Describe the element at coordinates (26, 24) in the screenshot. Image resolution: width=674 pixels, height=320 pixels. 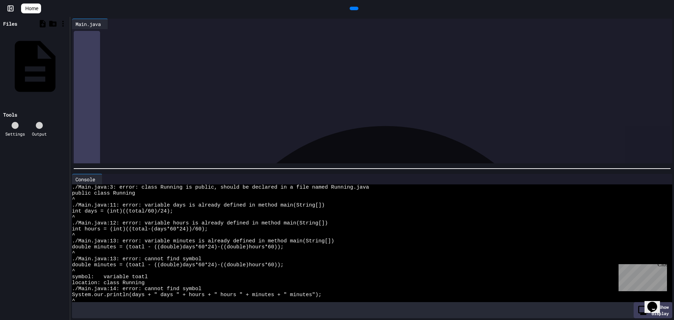
I see `div: Chat with us now!Close` at that location.